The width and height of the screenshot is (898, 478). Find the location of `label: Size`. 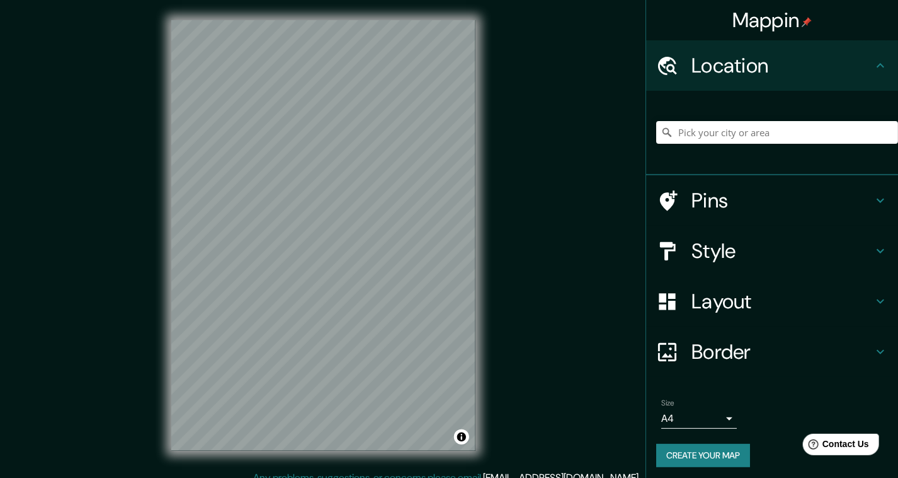

label: Size is located at coordinates (668, 403).